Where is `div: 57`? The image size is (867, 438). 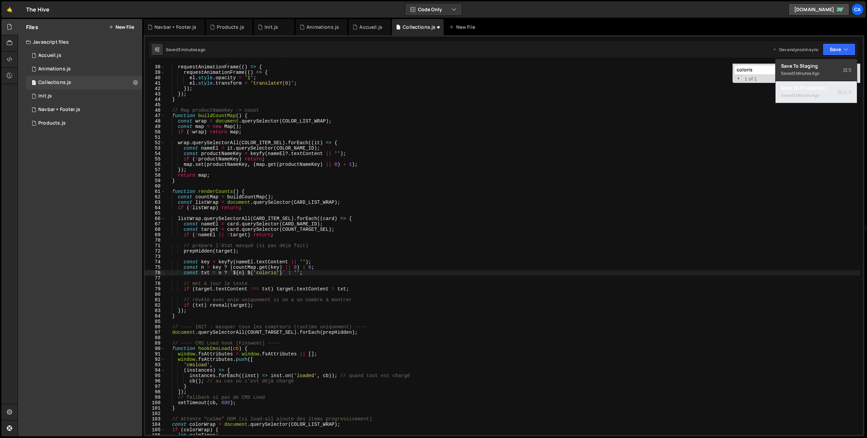 div: 57 is located at coordinates (155, 170).